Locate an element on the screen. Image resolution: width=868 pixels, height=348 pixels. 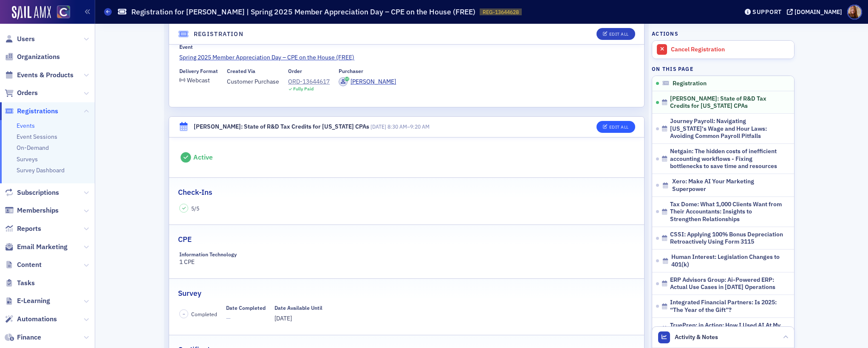
a: Cancel Registration is located at coordinates (723, 49).